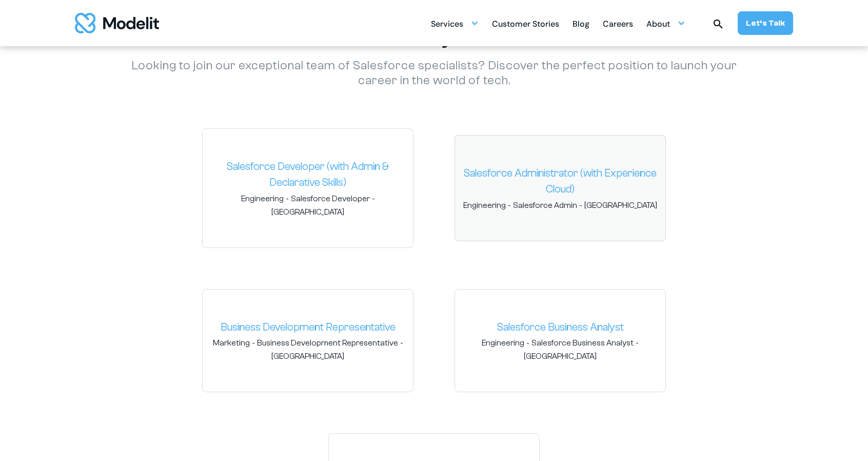 The image size is (868, 461). What do you see at coordinates (545, 205) in the screenshot?
I see `span: Salesforce Admin` at bounding box center [545, 205].